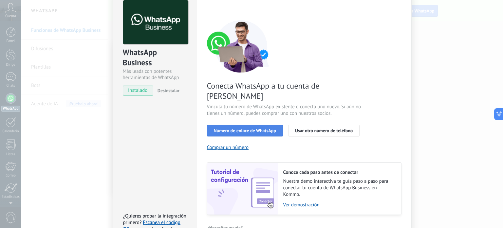 The width and height of the screenshot is (503, 228). I want to click on button: Desinstalar, so click(167, 90).